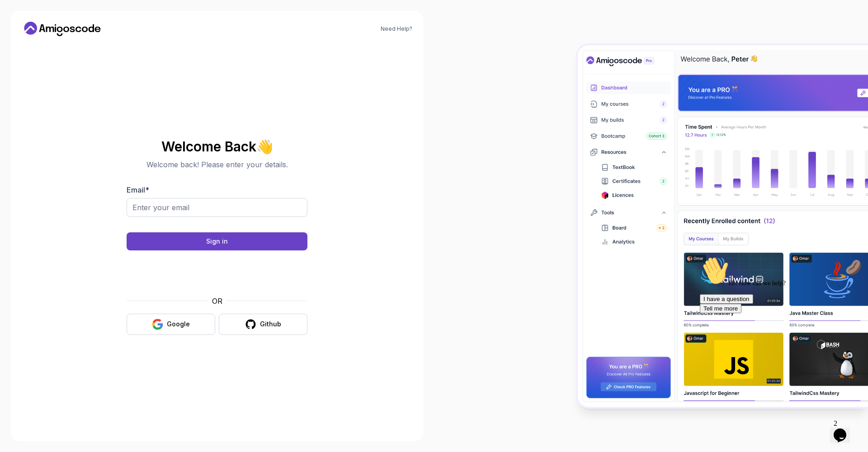  I want to click on div: 👋Hi! How can we help?I have a questionTell me more, so click(85, 32).